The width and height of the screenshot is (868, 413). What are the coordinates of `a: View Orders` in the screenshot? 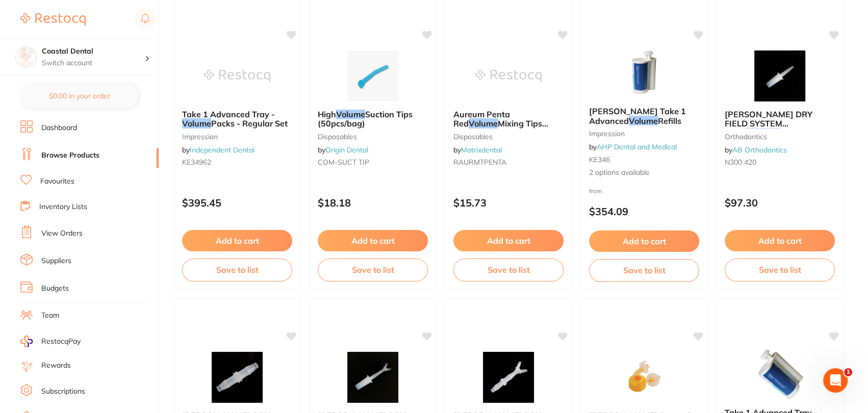 It's located at (62, 233).